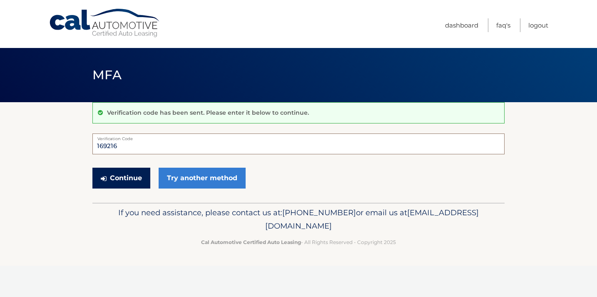 Image resolution: width=597 pixels, height=297 pixels. I want to click on label: Verification Code, so click(299, 137).